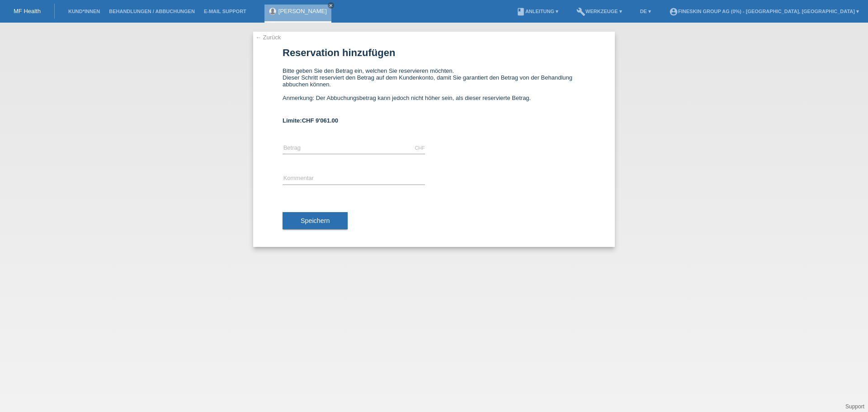 This screenshot has height=412, width=868. Describe the element at coordinates (225, 11) in the screenshot. I see `a: E-Mail Support` at that location.